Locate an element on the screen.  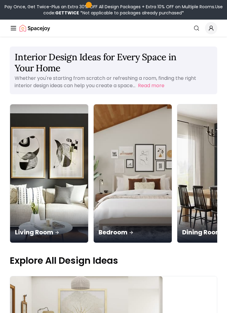
p: Bedroom is located at coordinates (133, 232).